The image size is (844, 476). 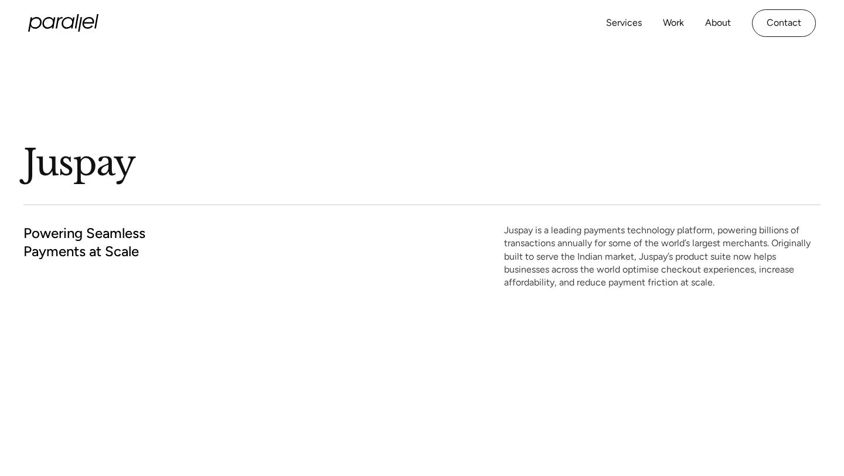 I want to click on a: About, so click(x=718, y=23).